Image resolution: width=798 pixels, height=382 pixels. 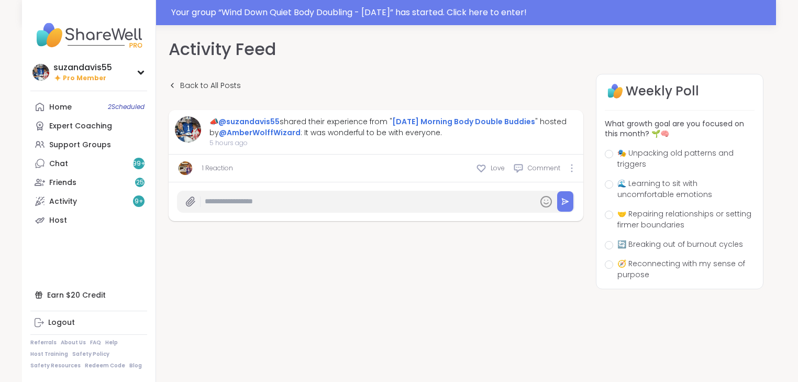 I want to click on a: Home2Scheduled, so click(x=89, y=107).